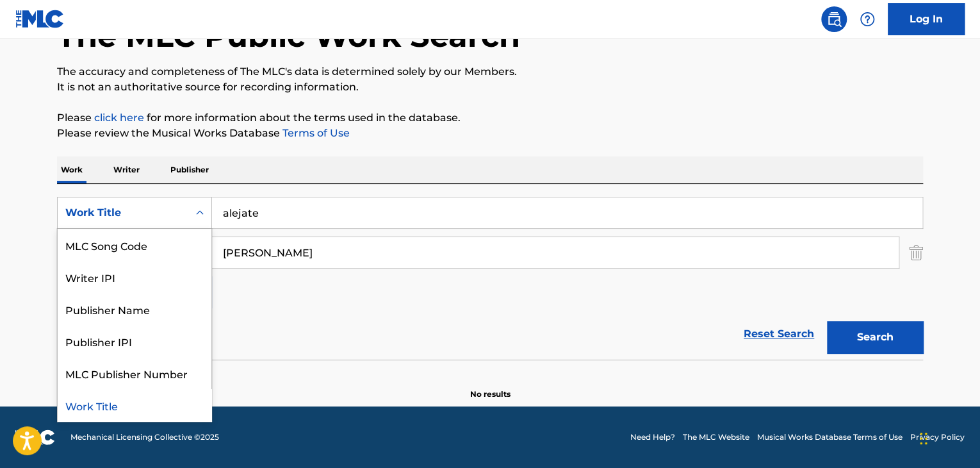 The height and width of the screenshot is (468, 980). What do you see at coordinates (135, 276) in the screenshot?
I see `div: Writer IPI` at bounding box center [135, 276].